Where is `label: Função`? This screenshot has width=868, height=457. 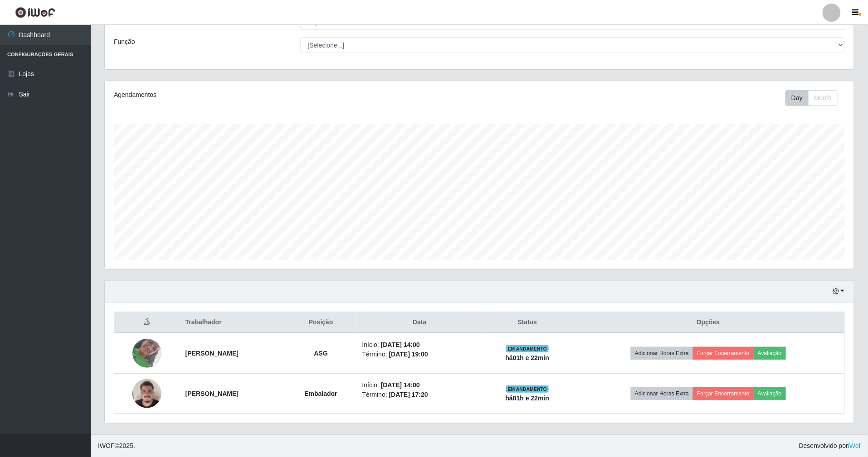
label: Função is located at coordinates (125, 42).